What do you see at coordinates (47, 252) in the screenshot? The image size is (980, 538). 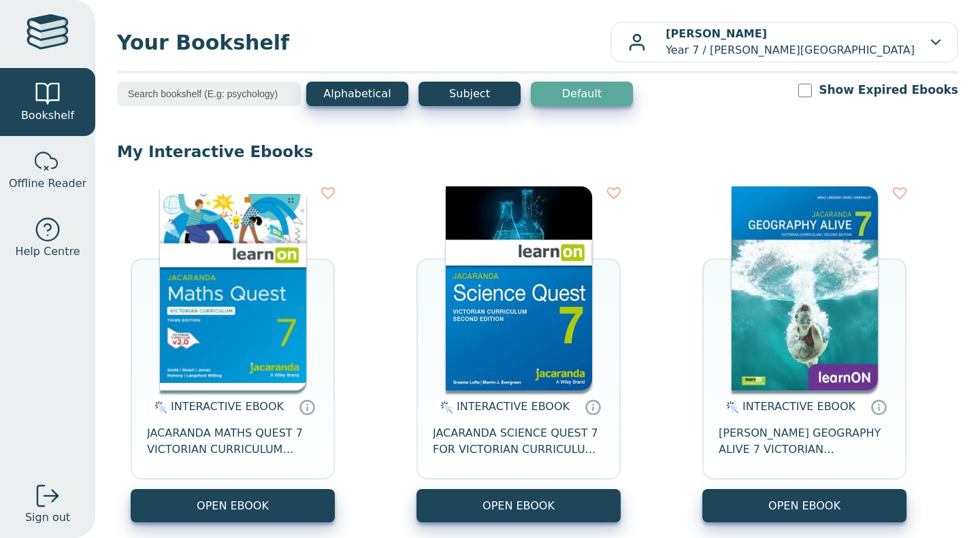 I see `span: Help Centre` at bounding box center [47, 252].